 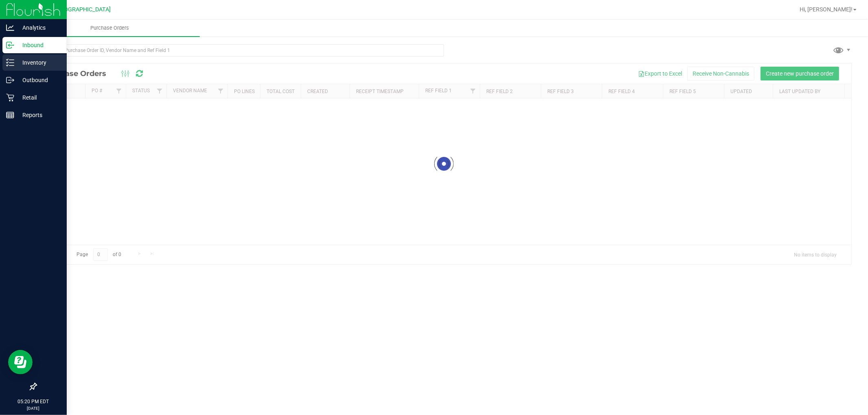 I want to click on p: Inbound, so click(x=39, y=45).